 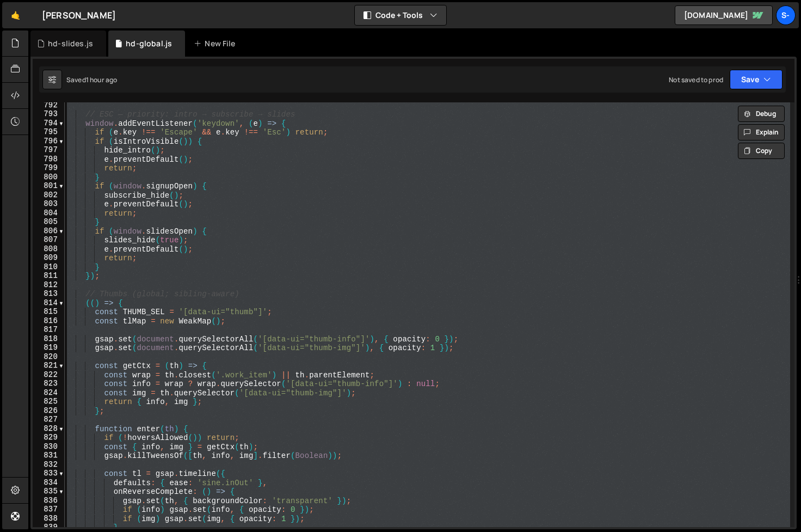 What do you see at coordinates (48, 141) in the screenshot?
I see `div: 796` at bounding box center [48, 141].